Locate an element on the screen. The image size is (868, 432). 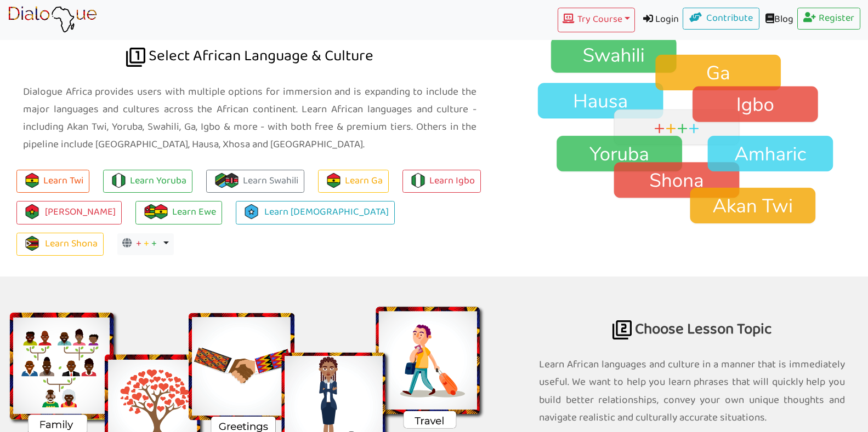
a: Learn Ewe is located at coordinates (179, 213).